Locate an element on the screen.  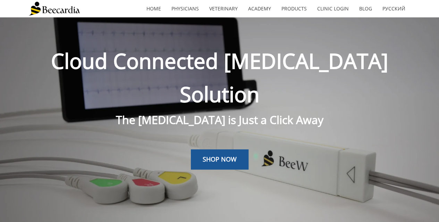
a: Products is located at coordinates (294, 9).